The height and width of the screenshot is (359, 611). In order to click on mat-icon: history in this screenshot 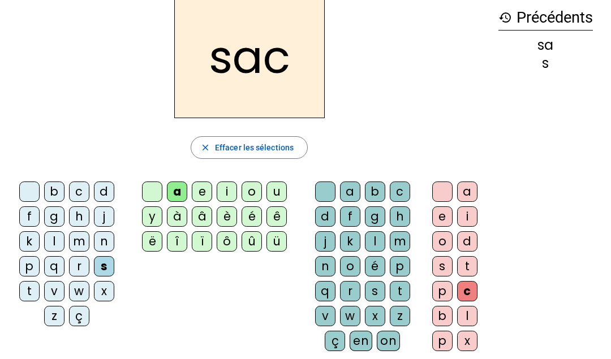, I will do `click(505, 18)`.